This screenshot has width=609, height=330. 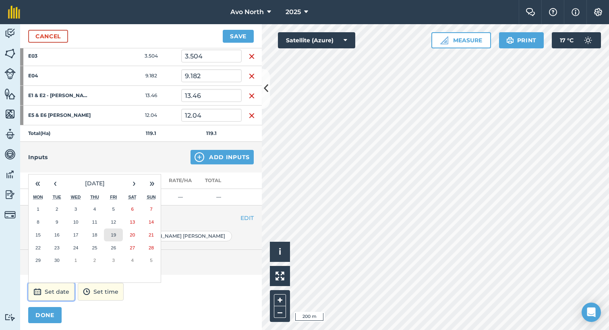 What do you see at coordinates (76, 234) in the screenshot?
I see `abbr: September 17, 2025` at bounding box center [76, 234].